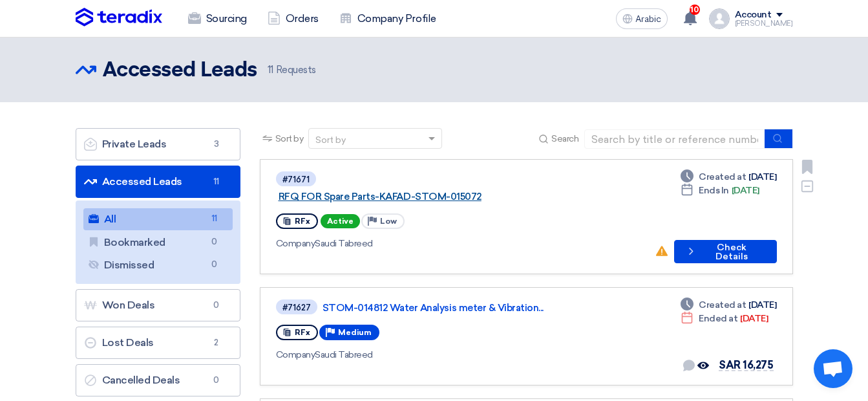 Image resolution: width=868 pixels, height=401 pixels. What do you see at coordinates (297, 308) in the screenshot?
I see `div: #71627` at bounding box center [297, 308].